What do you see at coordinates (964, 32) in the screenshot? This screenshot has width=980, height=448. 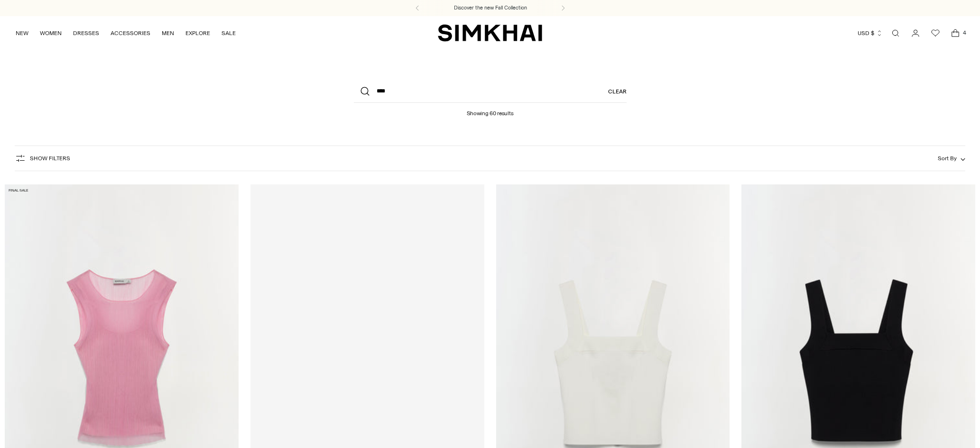 I see `span: 4` at bounding box center [964, 32].